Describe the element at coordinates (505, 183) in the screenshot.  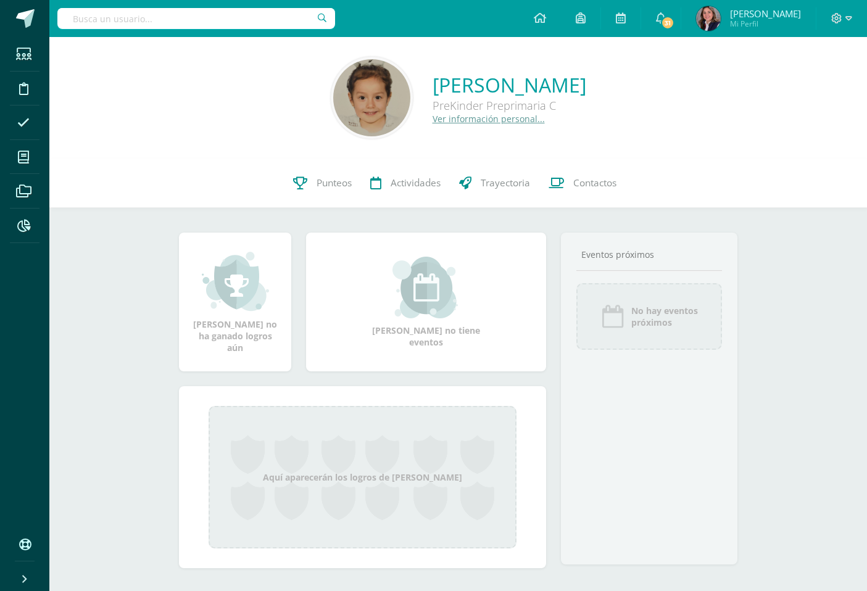
I see `span: Trayectoria` at that location.